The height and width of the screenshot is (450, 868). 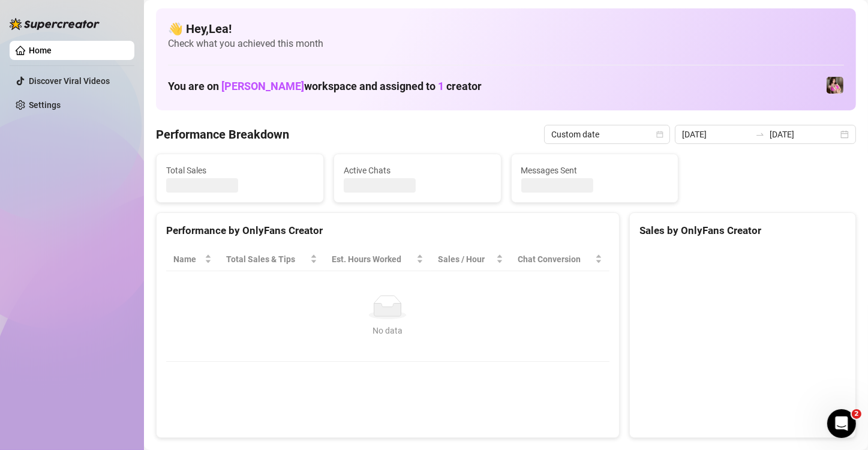 What do you see at coordinates (760, 135) in the screenshot?
I see `span: swap-right` at bounding box center [760, 135].